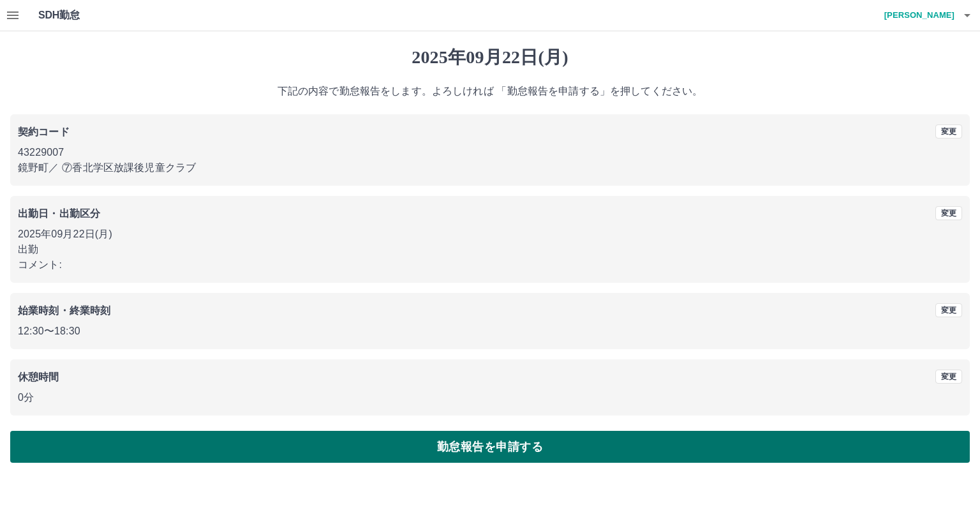 Image resolution: width=980 pixels, height=510 pixels. What do you see at coordinates (490, 332) in the screenshot?
I see `p: 12:30 〜 18:30` at bounding box center [490, 332].